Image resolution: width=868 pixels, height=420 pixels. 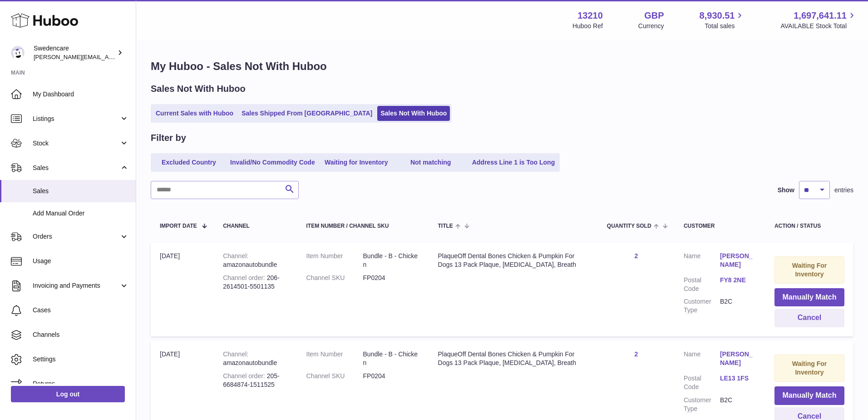 What do you see at coordinates (363, 226) in the screenshot?
I see `div: Item Number / Channel SKU` at bounding box center [363, 226].